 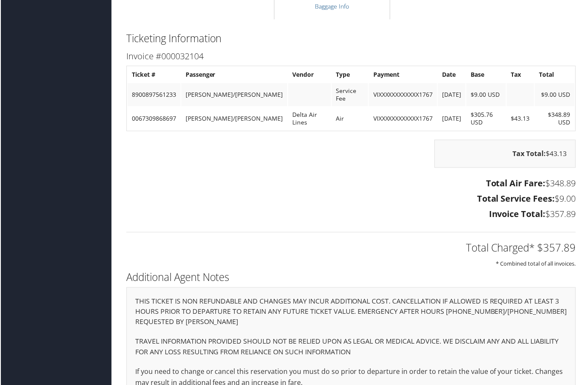 What do you see at coordinates (309, 75) in the screenshot?
I see `th: Vendor` at bounding box center [309, 75].